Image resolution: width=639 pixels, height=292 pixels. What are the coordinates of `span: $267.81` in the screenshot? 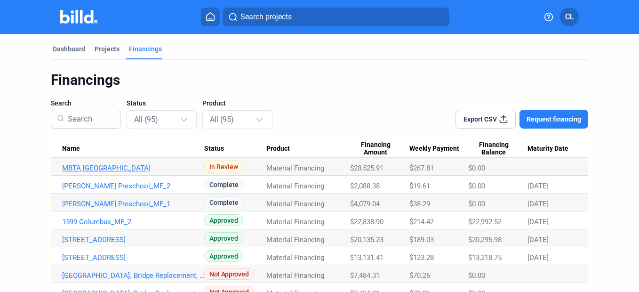 It's located at (421, 168).